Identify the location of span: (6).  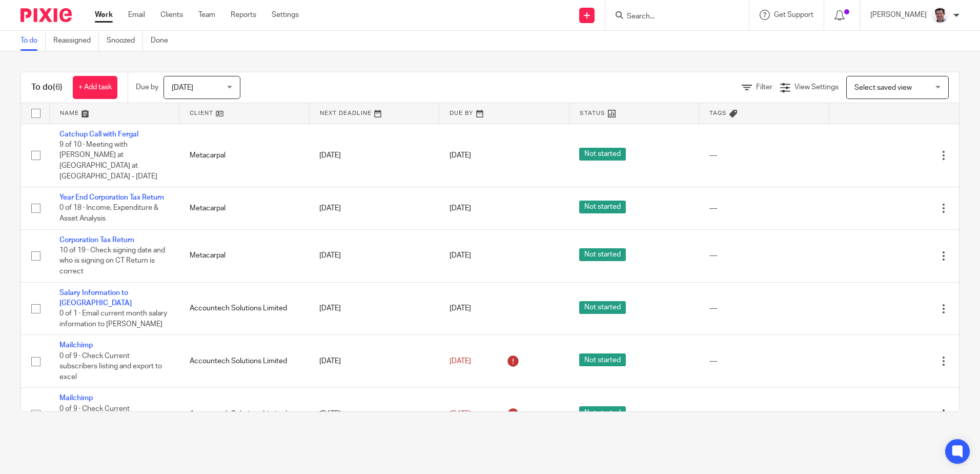
(57, 88).